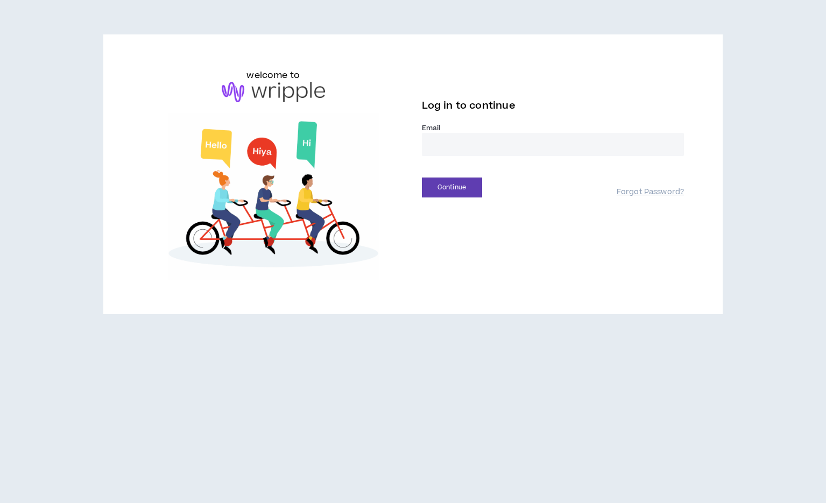 Image resolution: width=826 pixels, height=503 pixels. What do you see at coordinates (553, 128) in the screenshot?
I see `label: Email` at bounding box center [553, 128].